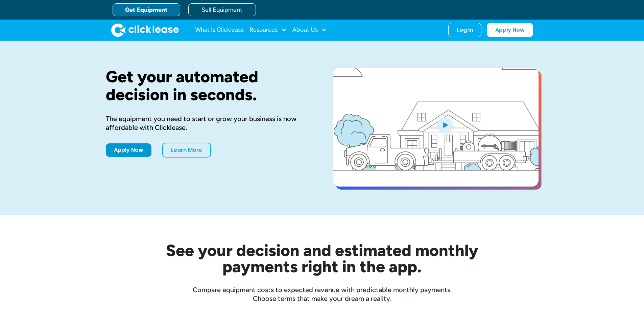 The height and width of the screenshot is (310, 644). Describe the element at coordinates (222, 9) in the screenshot. I see `a: Sell Equipment` at that location.